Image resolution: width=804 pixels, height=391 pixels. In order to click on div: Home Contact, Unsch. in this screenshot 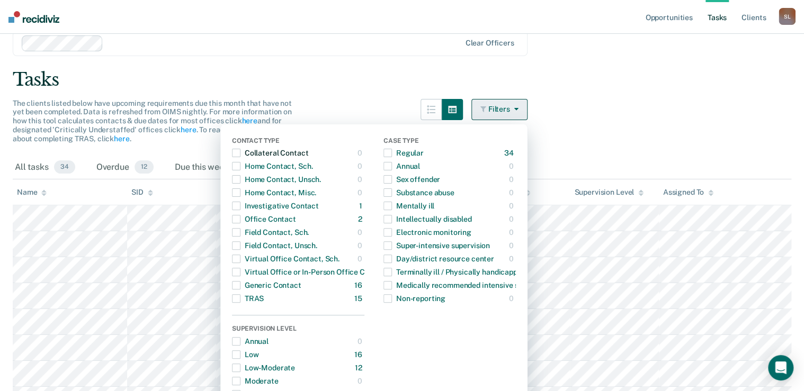, I will do `click(276, 180)`.